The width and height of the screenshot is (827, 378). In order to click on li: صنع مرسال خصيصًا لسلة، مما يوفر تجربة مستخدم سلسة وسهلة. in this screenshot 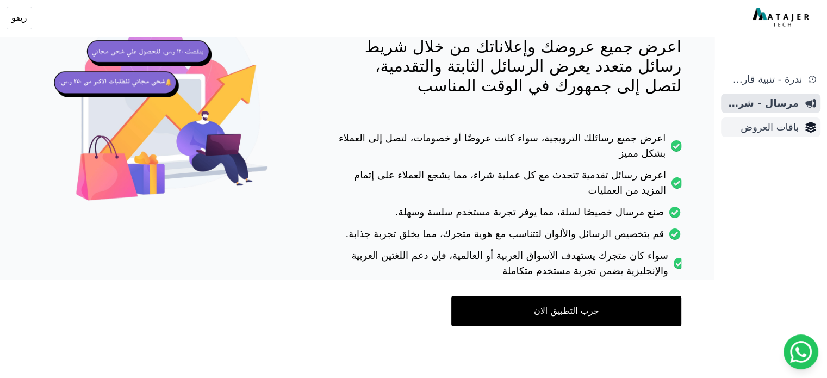, I will do `click(509, 215)`.